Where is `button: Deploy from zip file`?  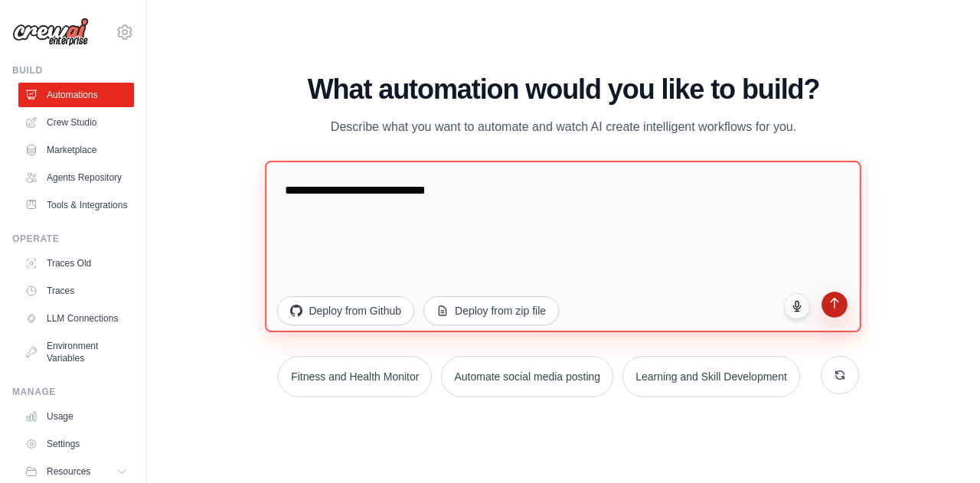
button: Deploy from zip file is located at coordinates (491, 311).